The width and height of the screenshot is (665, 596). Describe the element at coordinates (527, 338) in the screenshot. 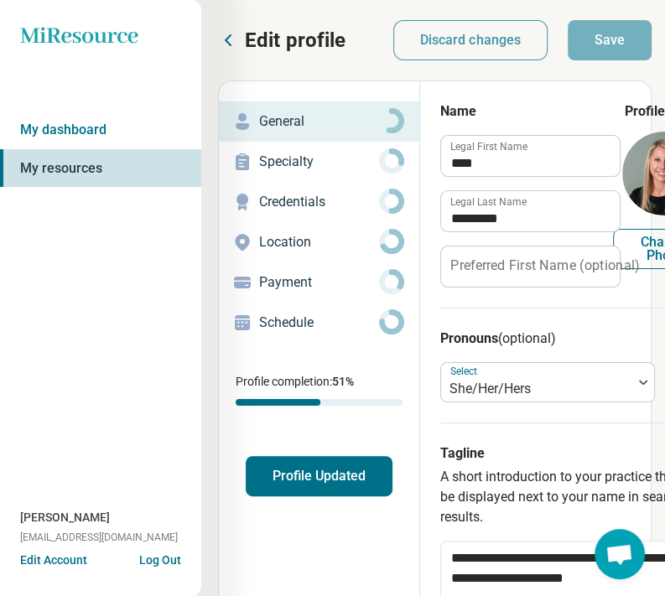

I see `span: (optional)` at that location.